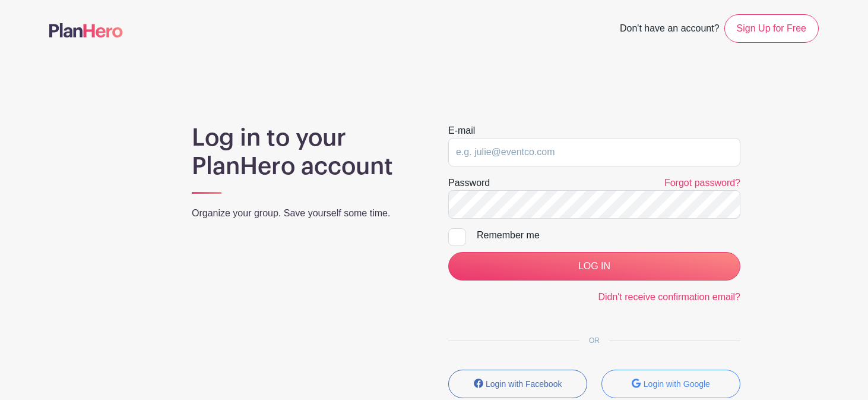 This screenshot has height=400, width=868. I want to click on button: Login with Google, so click(671, 384).